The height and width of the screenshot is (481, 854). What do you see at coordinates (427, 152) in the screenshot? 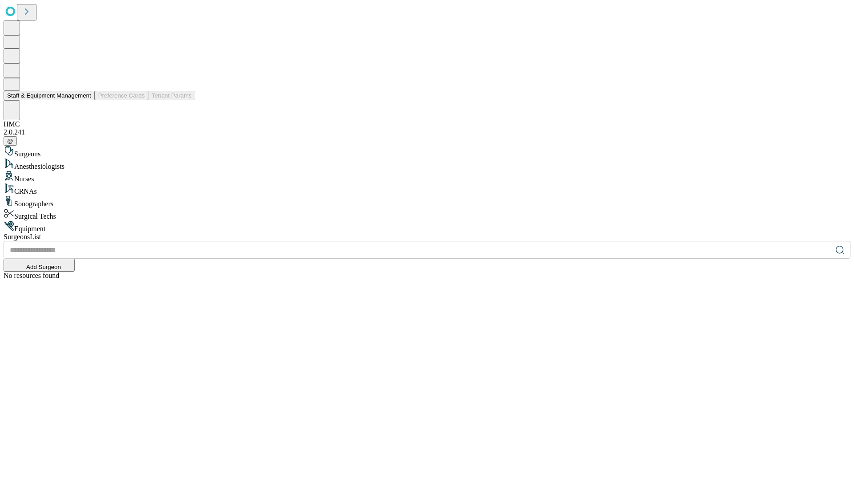
I see `div: Surgeons` at bounding box center [427, 152].